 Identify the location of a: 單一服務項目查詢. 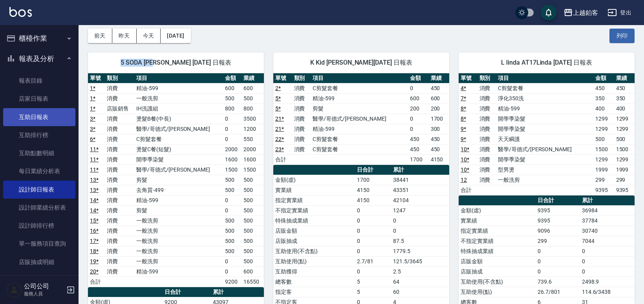
(39, 244).